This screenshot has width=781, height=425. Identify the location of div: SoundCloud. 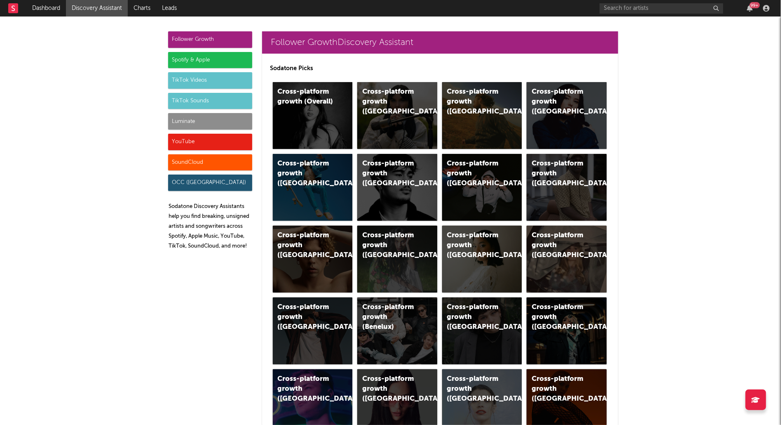
(210, 162).